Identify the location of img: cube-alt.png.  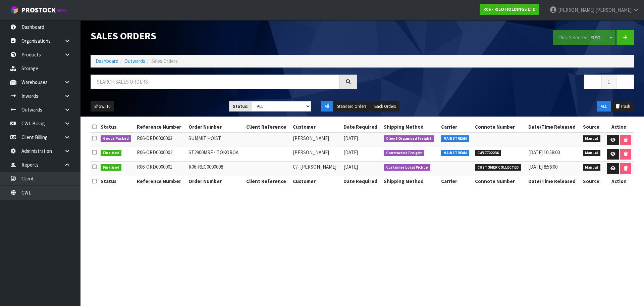
(14, 10).